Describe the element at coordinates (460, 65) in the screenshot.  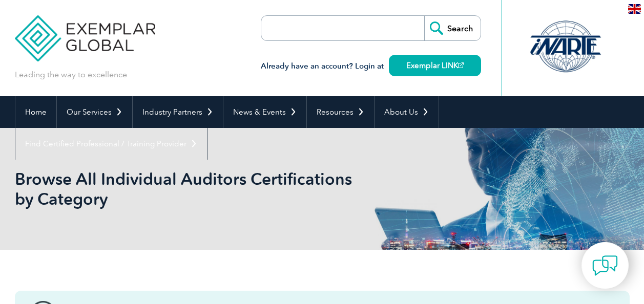
I see `img: open_square.png` at that location.